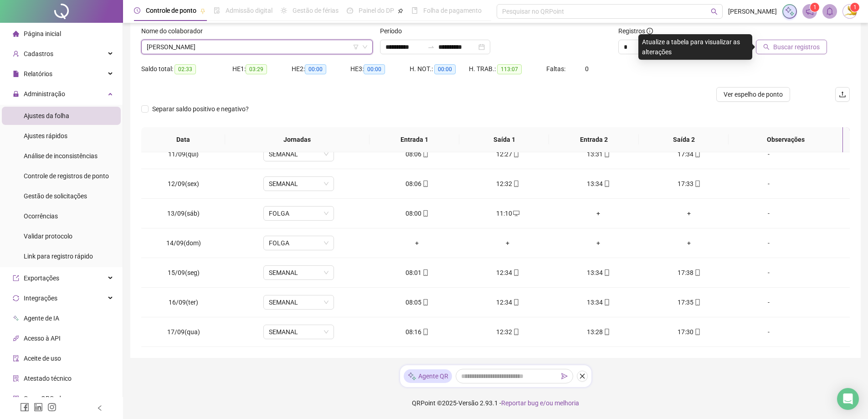 This screenshot has height=419, width=868. I want to click on span: qrcode, so click(16, 399).